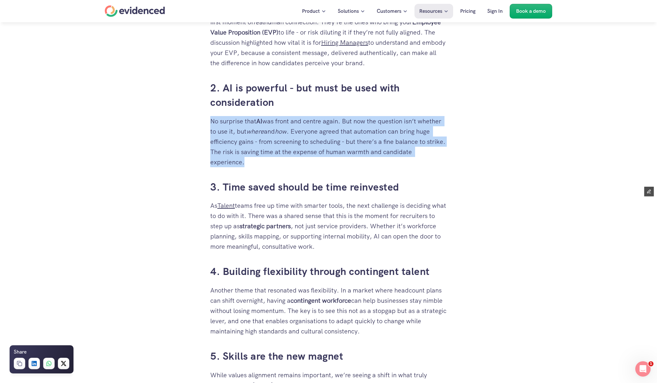  Describe the element at coordinates (265, 226) in the screenshot. I see `strong: strategic partners` at that location.